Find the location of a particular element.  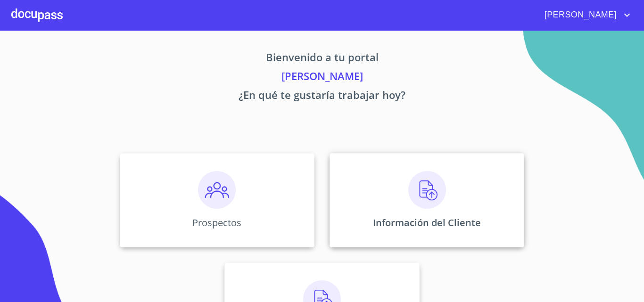

img: prospectos.png is located at coordinates (217, 190).